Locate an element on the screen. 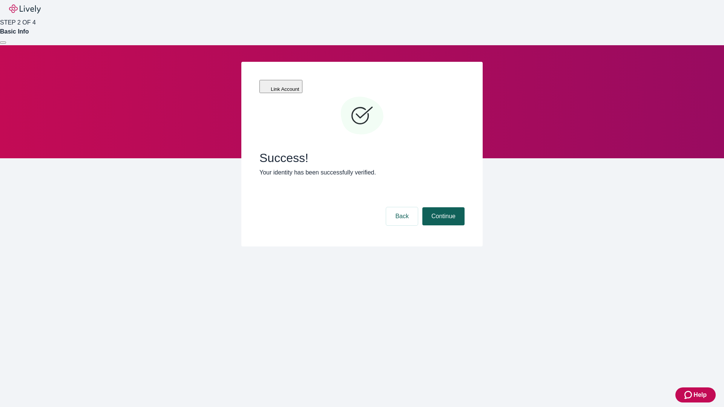  button: Link Account is located at coordinates (281, 86).